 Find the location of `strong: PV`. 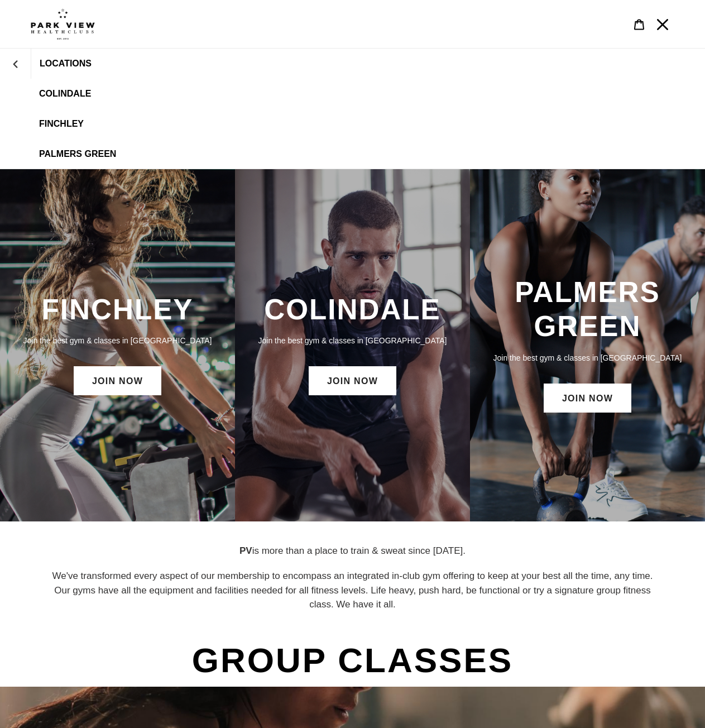

strong: PV is located at coordinates (245, 550).